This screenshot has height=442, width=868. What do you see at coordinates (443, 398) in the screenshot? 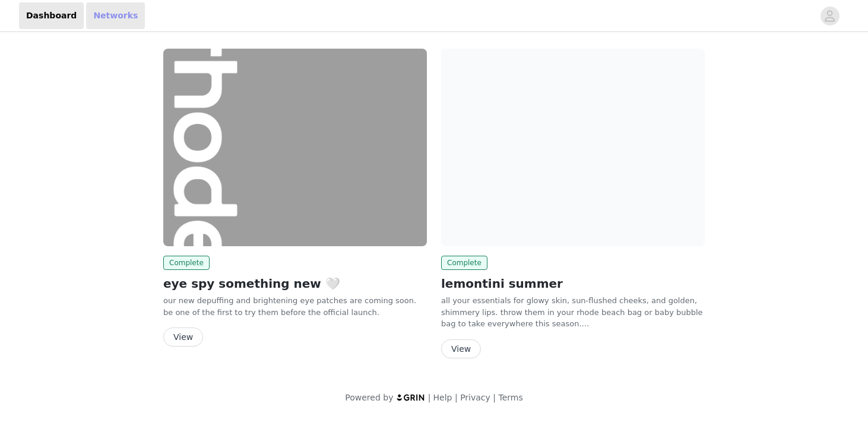
I see `a: Help` at bounding box center [443, 398].